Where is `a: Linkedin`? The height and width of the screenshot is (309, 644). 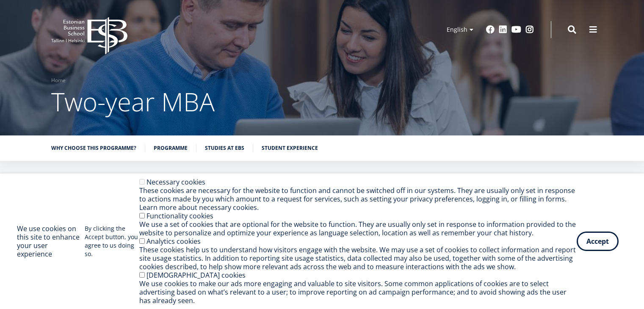 a: Linkedin is located at coordinates (504, 30).